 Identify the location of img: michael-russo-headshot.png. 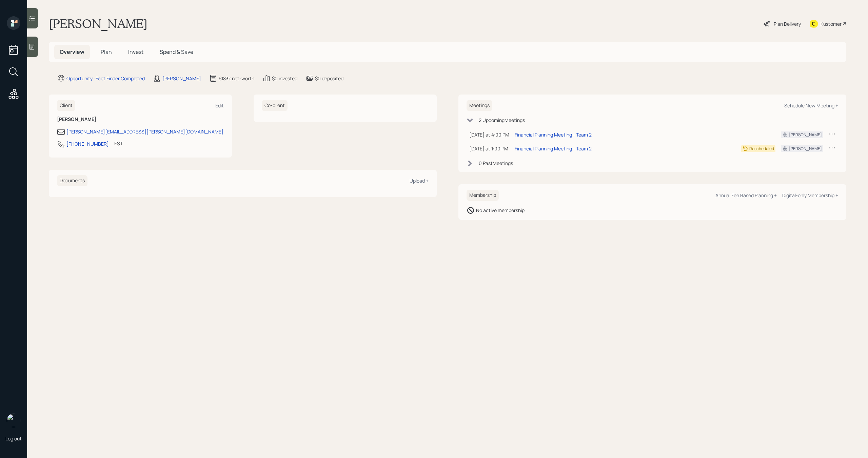
(14, 420).